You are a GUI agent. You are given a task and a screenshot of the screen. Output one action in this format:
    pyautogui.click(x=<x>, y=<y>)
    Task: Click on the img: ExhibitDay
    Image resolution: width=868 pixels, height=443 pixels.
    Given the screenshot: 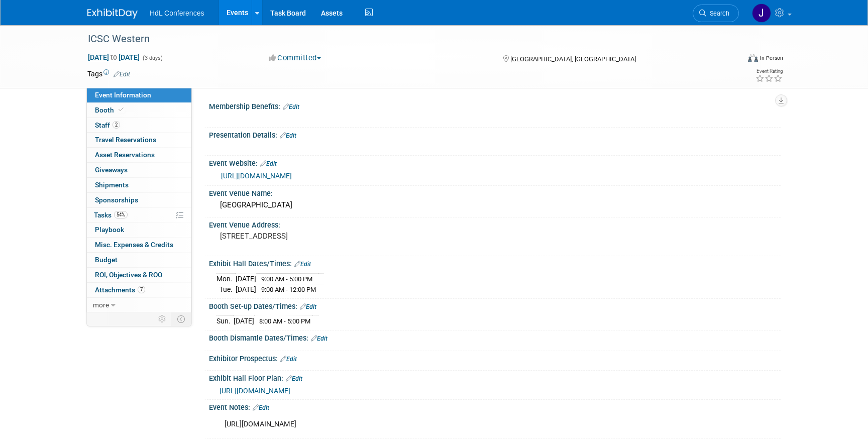 What is the action you would take?
    pyautogui.click(x=112, y=14)
    